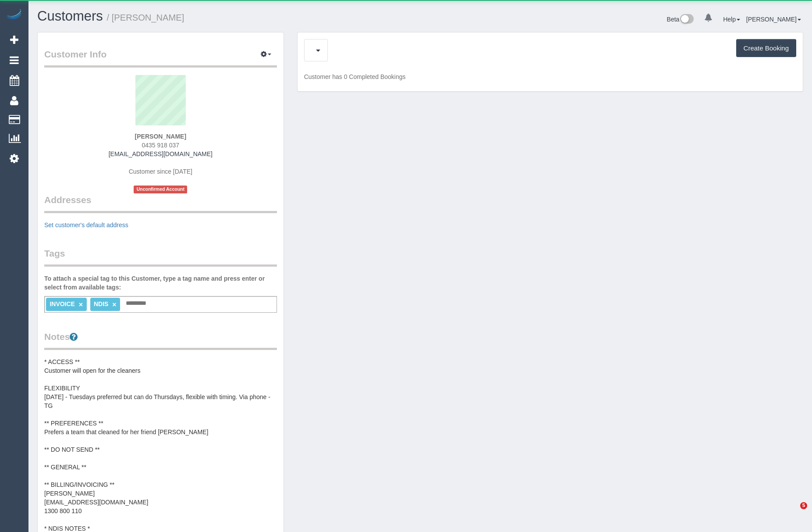  I want to click on span: 5, so click(803, 505).